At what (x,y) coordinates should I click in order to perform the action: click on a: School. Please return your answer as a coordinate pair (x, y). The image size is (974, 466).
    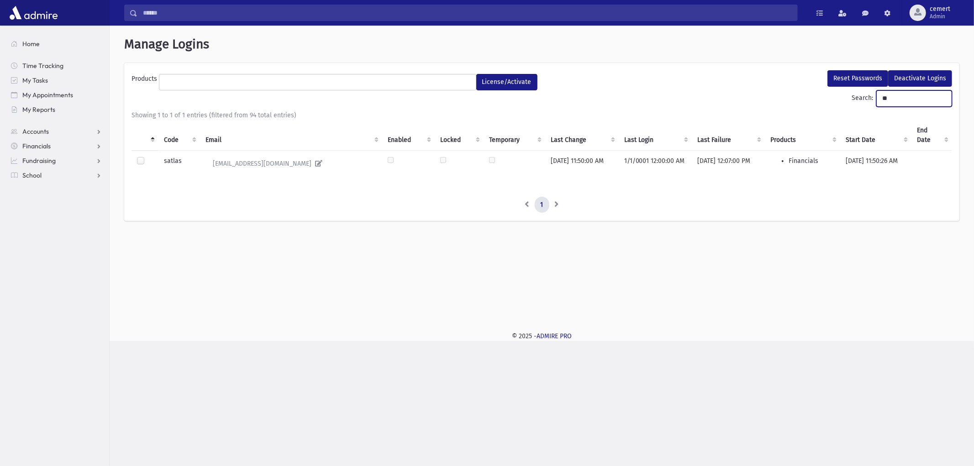
    Looking at the image, I should click on (56, 175).